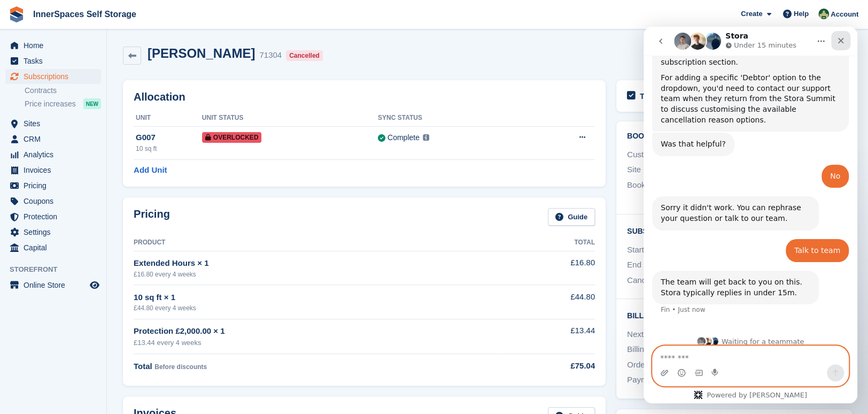 The height and width of the screenshot is (414, 868). I want to click on div: Protection £2,000.00 × 1, so click(315, 331).